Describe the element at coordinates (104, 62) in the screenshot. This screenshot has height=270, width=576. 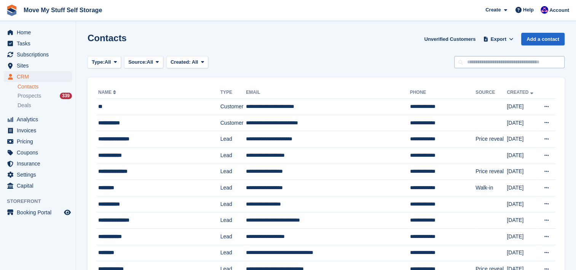
I see `button: Type: All` at that location.